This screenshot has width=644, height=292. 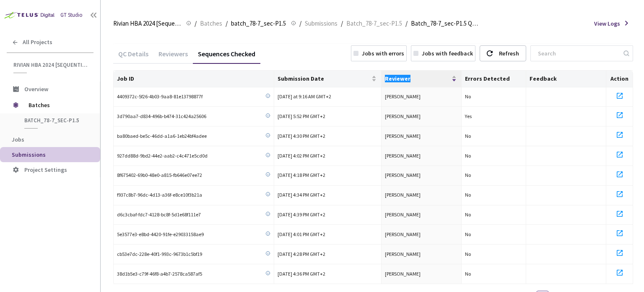 What do you see at coordinates (321, 23) in the screenshot?
I see `a: Submissions` at bounding box center [321, 23].